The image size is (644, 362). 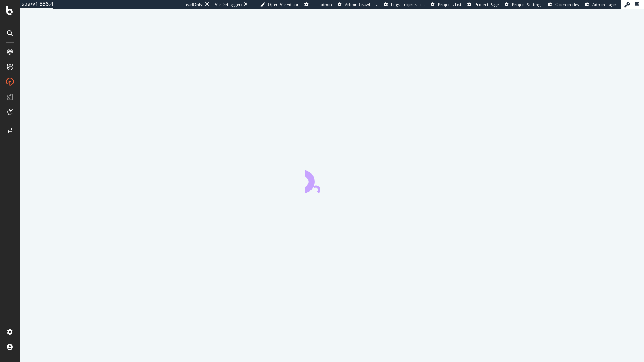 I want to click on a: Open in dev, so click(x=564, y=5).